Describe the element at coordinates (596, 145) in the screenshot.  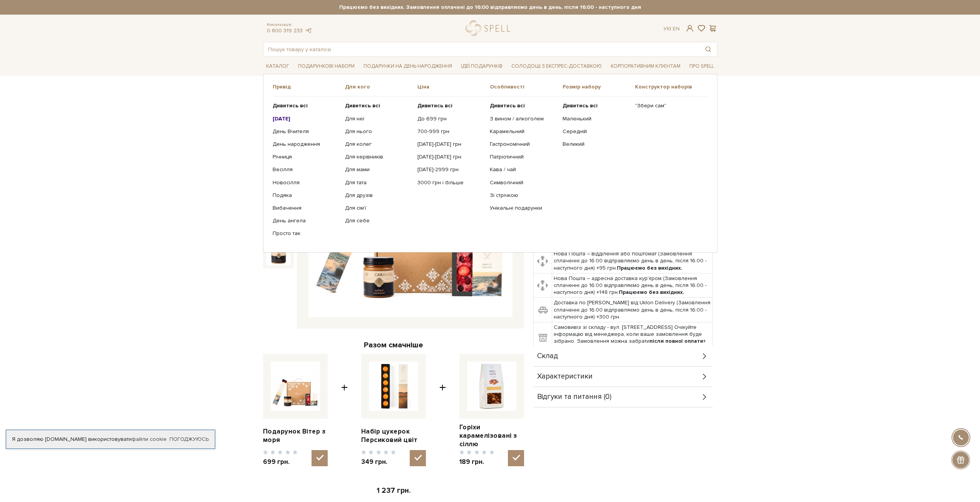
I see `a: Великий` at that location.